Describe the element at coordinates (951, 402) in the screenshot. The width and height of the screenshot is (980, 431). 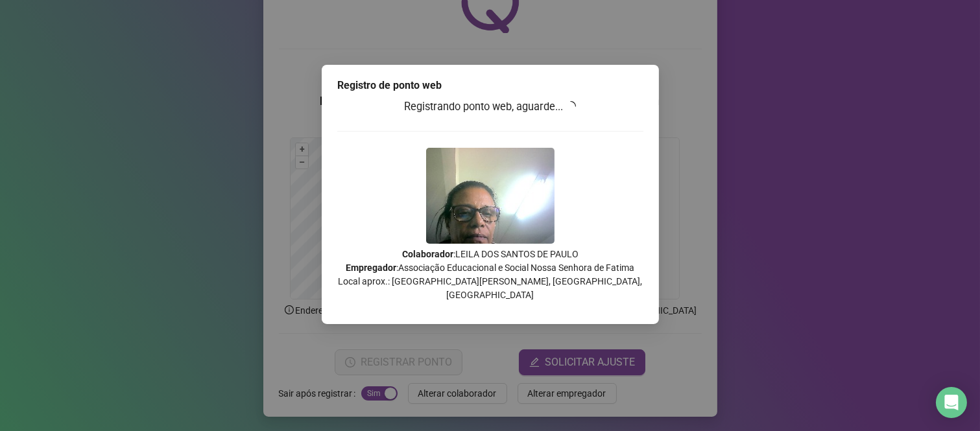
I see `div: Open Intercom Messenger` at that location.